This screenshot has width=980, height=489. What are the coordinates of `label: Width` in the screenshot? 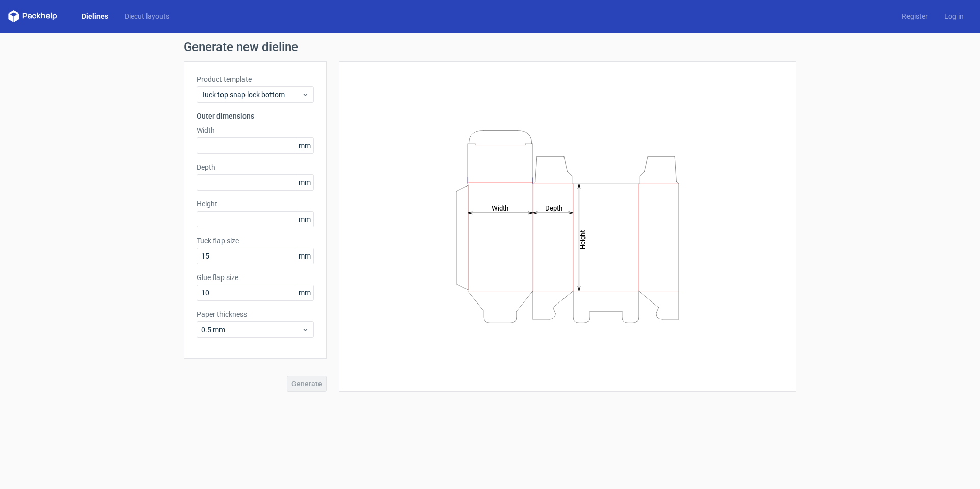 It's located at (255, 130).